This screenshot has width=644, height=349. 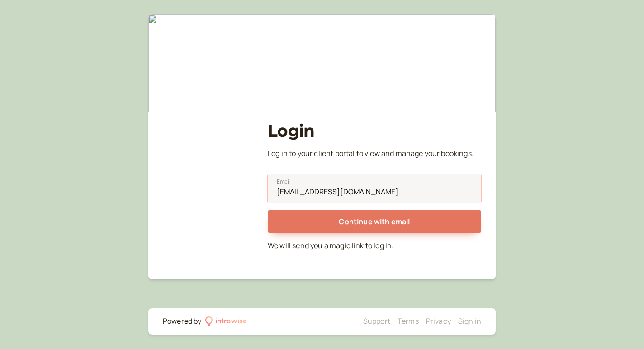 What do you see at coordinates (377, 322) in the screenshot?
I see `a: Support` at bounding box center [377, 322].